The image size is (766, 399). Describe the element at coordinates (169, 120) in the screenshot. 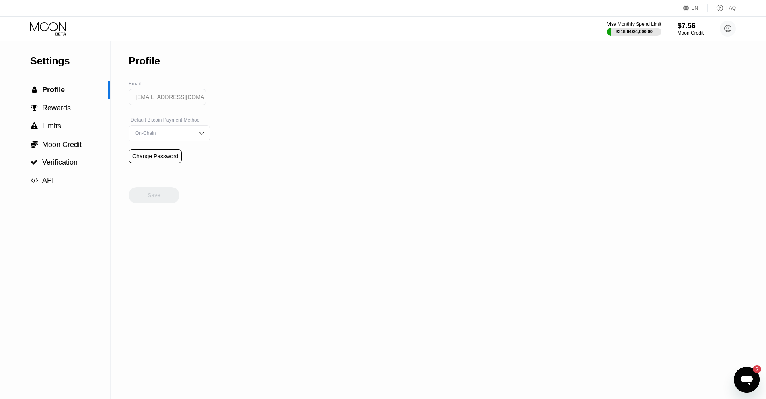

I see `div: Default Bitcoin Payment Method` at that location.